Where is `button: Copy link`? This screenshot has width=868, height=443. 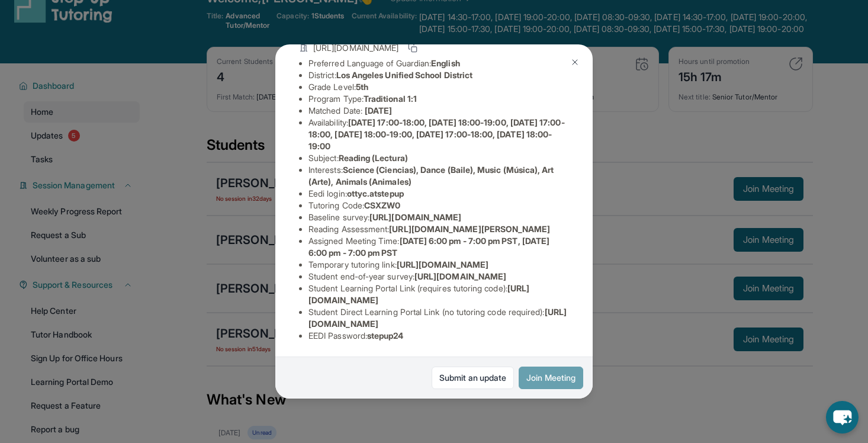 button: Copy link is located at coordinates (413, 48).